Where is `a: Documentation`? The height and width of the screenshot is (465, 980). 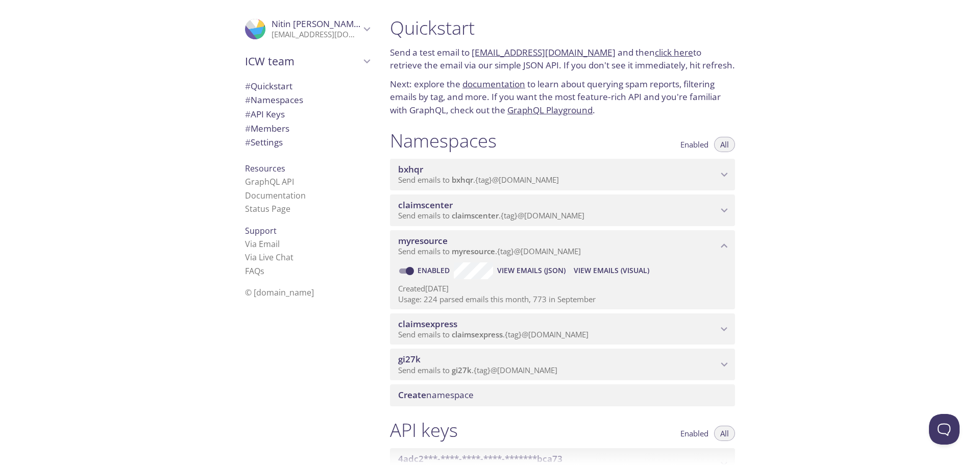 a: Documentation is located at coordinates (275, 196).